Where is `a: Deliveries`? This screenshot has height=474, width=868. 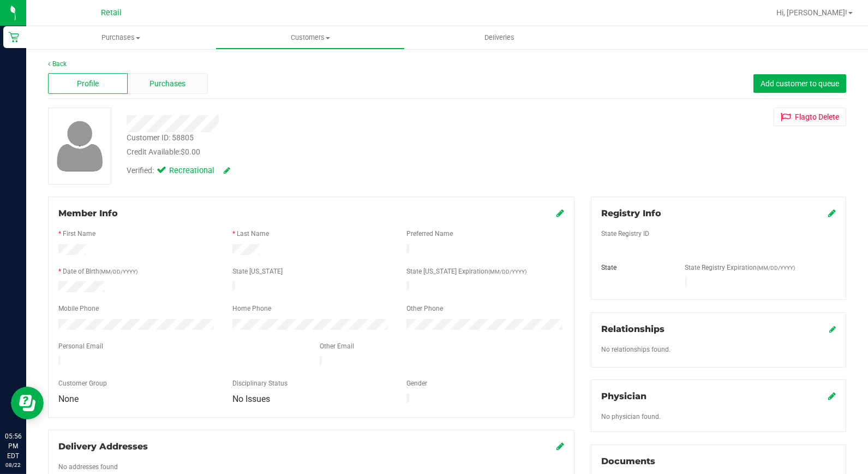 a: Deliveries is located at coordinates (499, 38).